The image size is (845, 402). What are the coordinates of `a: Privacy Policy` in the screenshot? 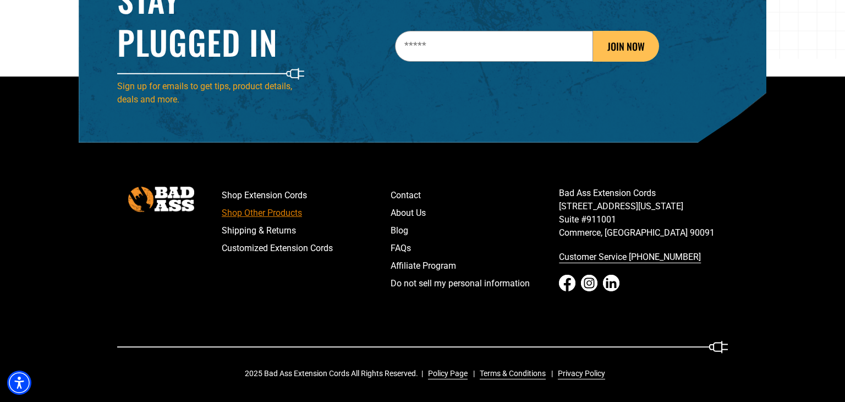 It's located at (579, 373).